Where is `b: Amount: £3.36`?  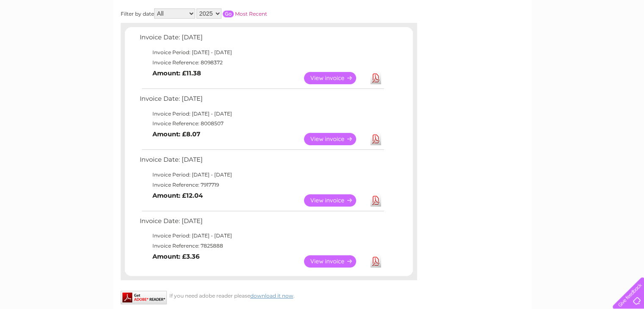
b: Amount: £3.36 is located at coordinates (176, 256).